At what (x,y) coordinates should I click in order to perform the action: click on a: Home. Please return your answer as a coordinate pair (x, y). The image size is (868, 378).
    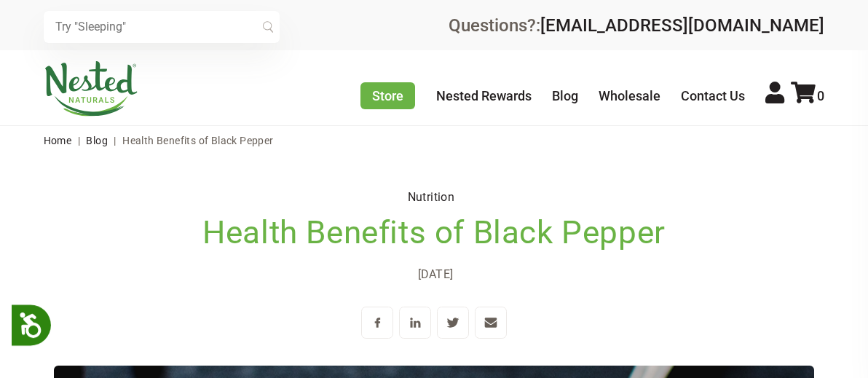
    Looking at the image, I should click on (57, 141).